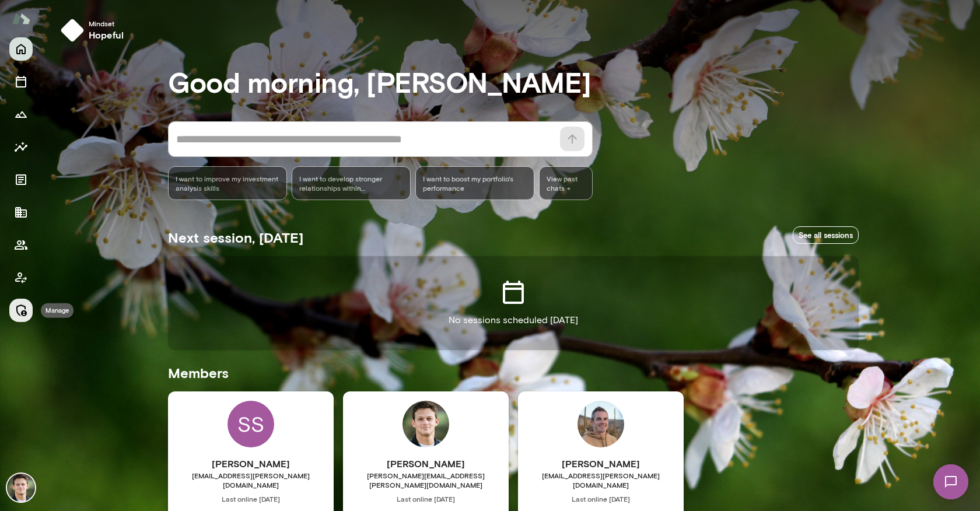 Image resolution: width=980 pixels, height=511 pixels. What do you see at coordinates (106, 35) in the screenshot?
I see `h6: hopeful` at bounding box center [106, 35].